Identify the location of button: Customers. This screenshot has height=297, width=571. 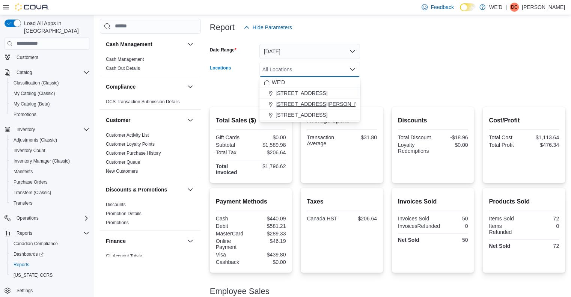
(47, 57).